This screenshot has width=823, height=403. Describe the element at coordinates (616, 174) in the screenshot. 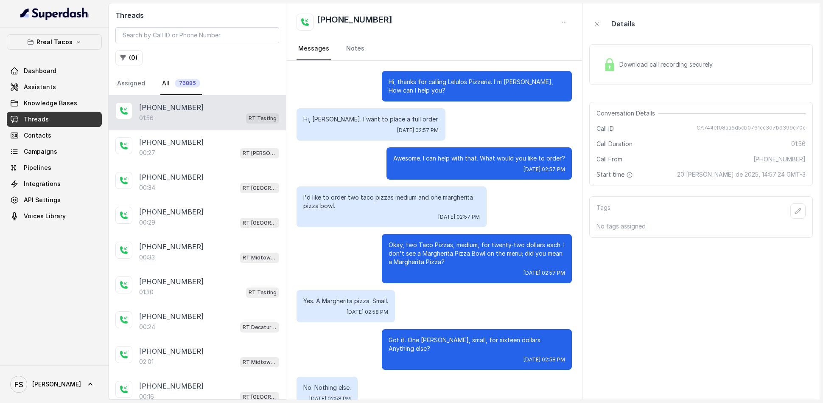

I see `span: Start time` at that location.